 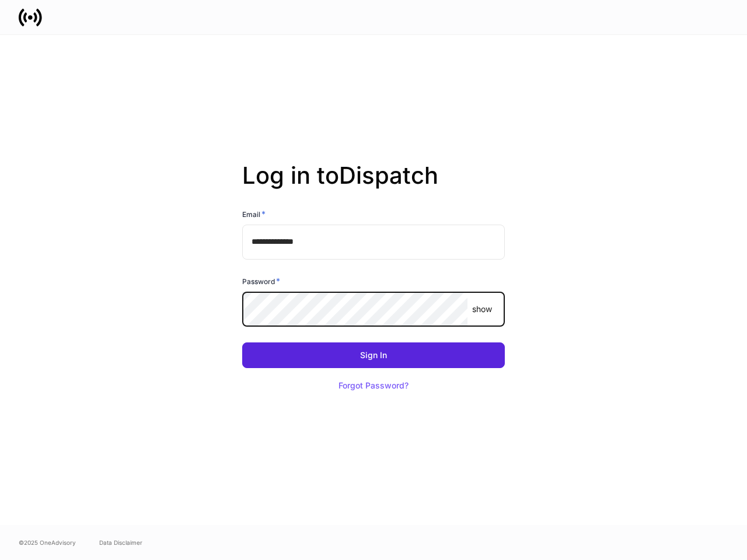 What do you see at coordinates (261, 281) in the screenshot?
I see `h6: Password` at bounding box center [261, 281].